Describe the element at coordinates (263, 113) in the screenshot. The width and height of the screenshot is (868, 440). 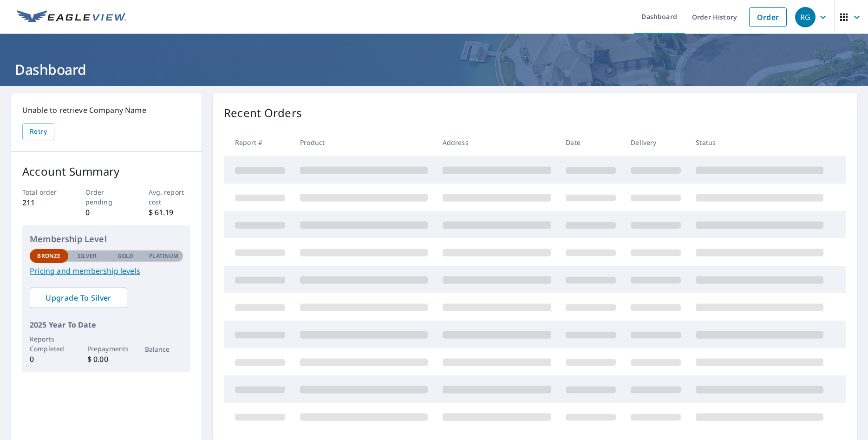
I see `p: Recent Orders` at that location.